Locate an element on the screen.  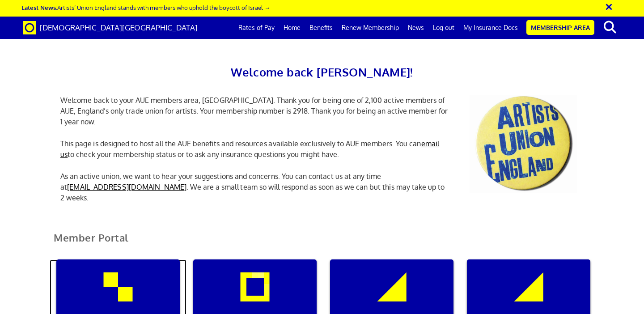
a: Latest News:Artists’ Union England stands with members who uphold the boycott of Israel → is located at coordinates (146, 7).